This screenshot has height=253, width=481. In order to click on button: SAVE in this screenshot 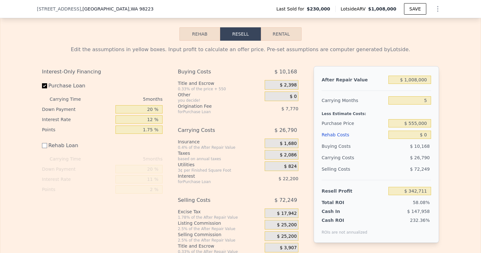, I will do `click(415, 9)`.